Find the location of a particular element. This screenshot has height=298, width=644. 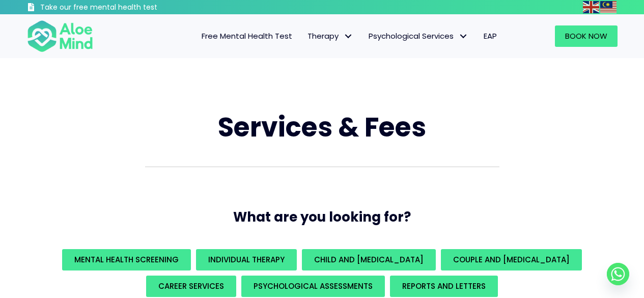

span: Therapy: submenu is located at coordinates (348, 36).